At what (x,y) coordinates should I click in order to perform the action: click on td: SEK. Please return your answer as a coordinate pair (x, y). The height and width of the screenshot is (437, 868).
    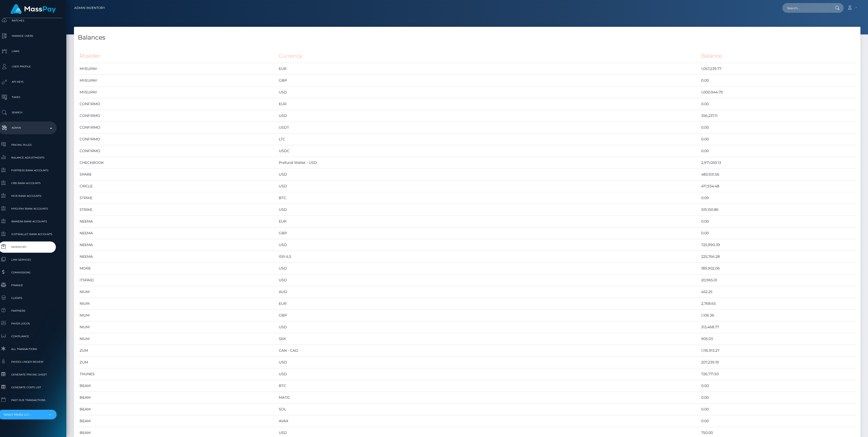
    Looking at the image, I should click on (488, 339).